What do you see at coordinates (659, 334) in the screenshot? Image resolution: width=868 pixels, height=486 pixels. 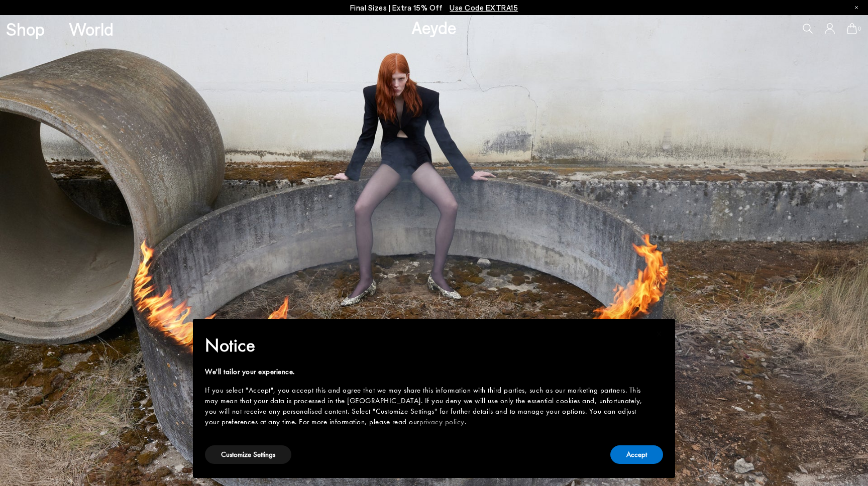 I see `button: Close this notice` at bounding box center [659, 334].